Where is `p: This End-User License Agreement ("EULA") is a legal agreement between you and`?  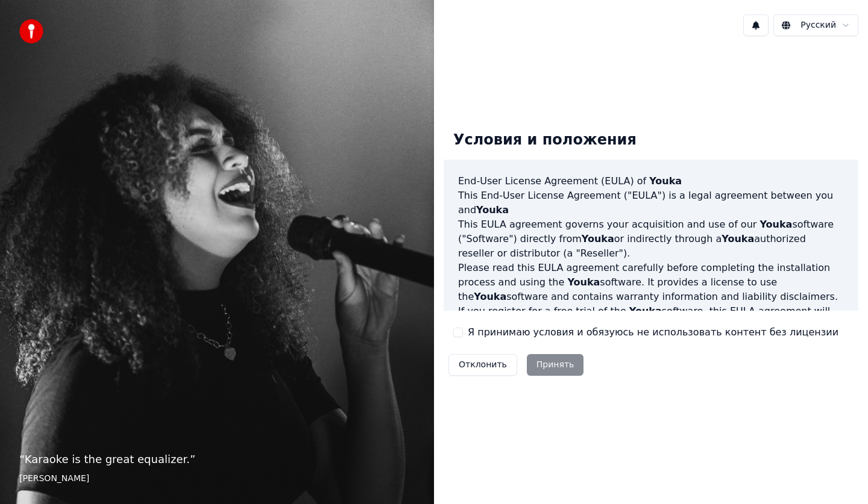
p: This End-User License Agreement ("EULA") is a legal agreement between you and is located at coordinates (651, 203).